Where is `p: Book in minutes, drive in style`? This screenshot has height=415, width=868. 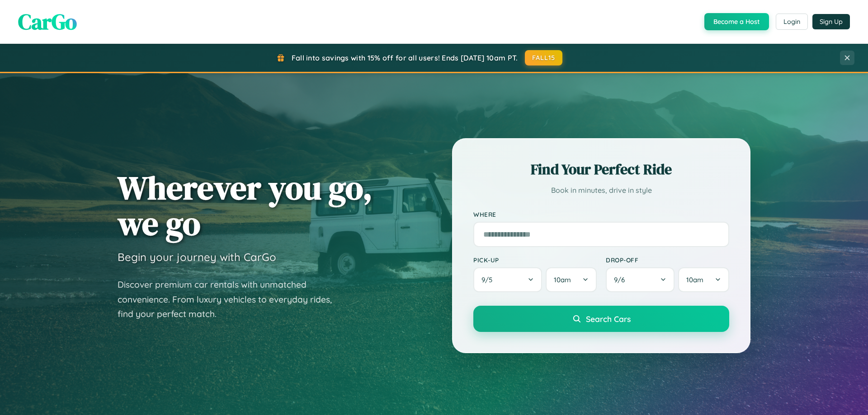
p: Book in minutes, drive in style is located at coordinates (602, 190).